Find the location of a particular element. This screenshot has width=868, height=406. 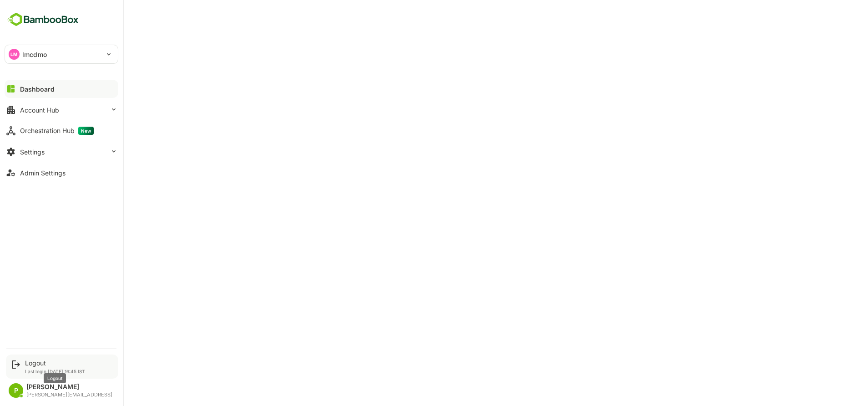

button: Orchestration HubNew is located at coordinates (61, 131).